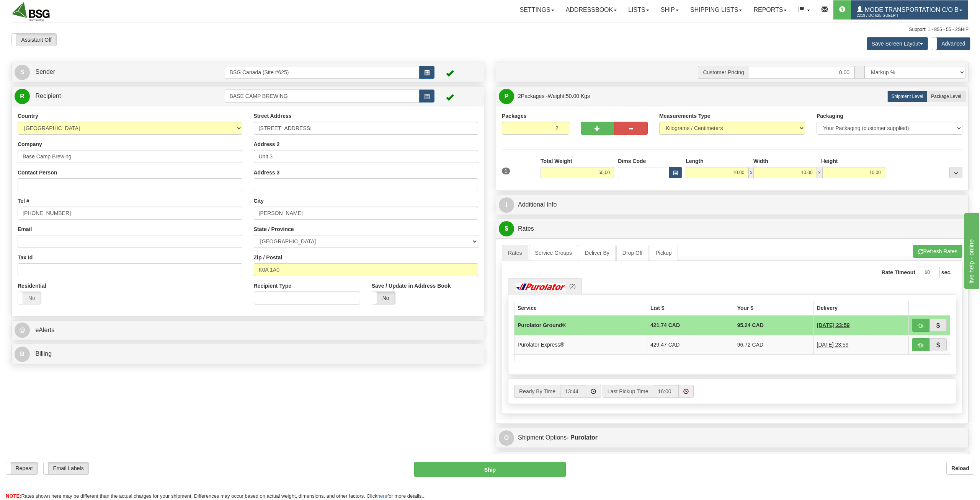 The image size is (980, 500). I want to click on label: Length, so click(694, 161).